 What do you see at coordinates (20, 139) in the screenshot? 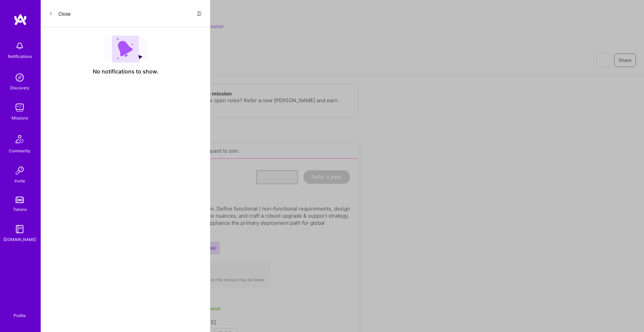
I see `img: Community` at bounding box center [20, 139].